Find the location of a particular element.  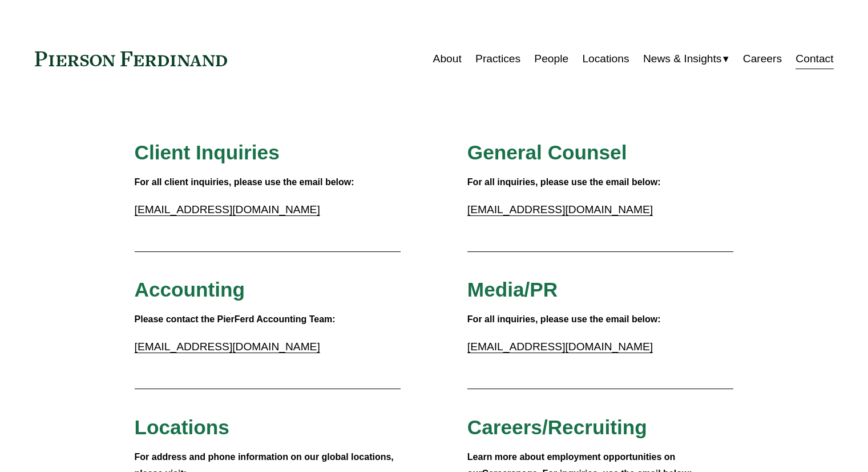

a: folder dropdown is located at coordinates (686, 59).